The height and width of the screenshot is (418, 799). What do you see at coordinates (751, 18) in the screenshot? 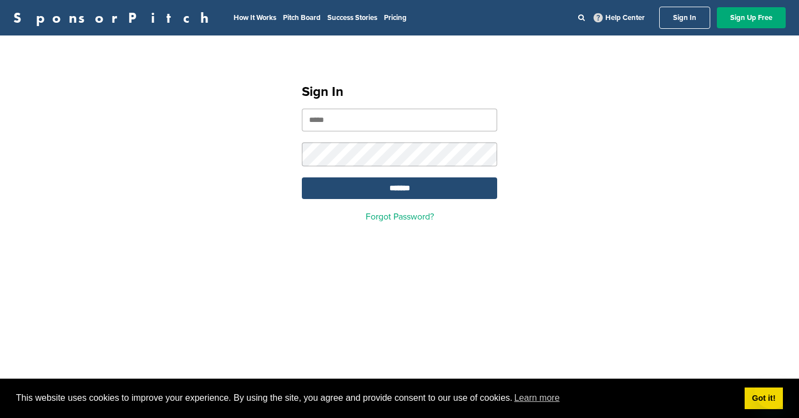
I see `a: Sign Up Free` at bounding box center [751, 18].